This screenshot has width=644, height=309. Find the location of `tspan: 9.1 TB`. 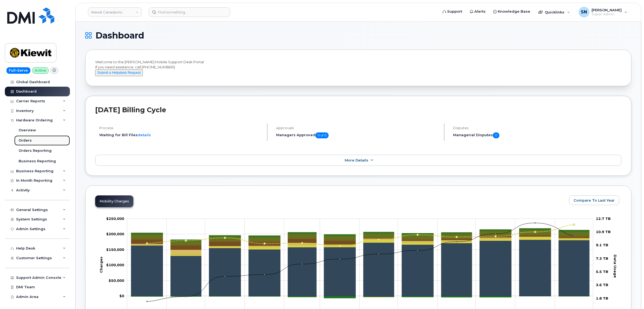

tspan: 9.1 TB is located at coordinates (602, 245).